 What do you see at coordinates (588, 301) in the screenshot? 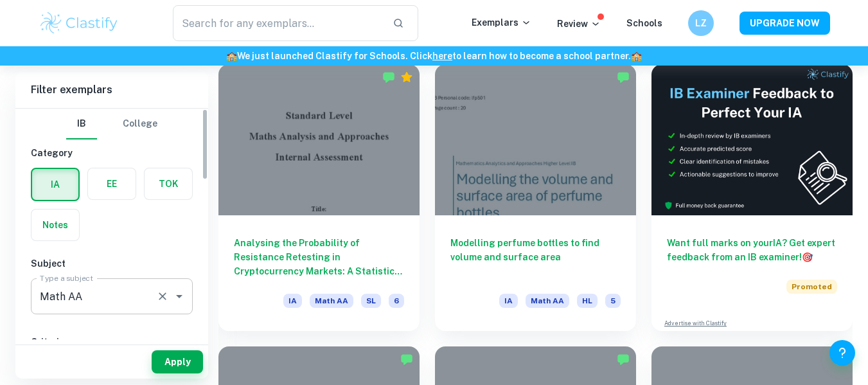
I see `span: HL` at bounding box center [588, 301].